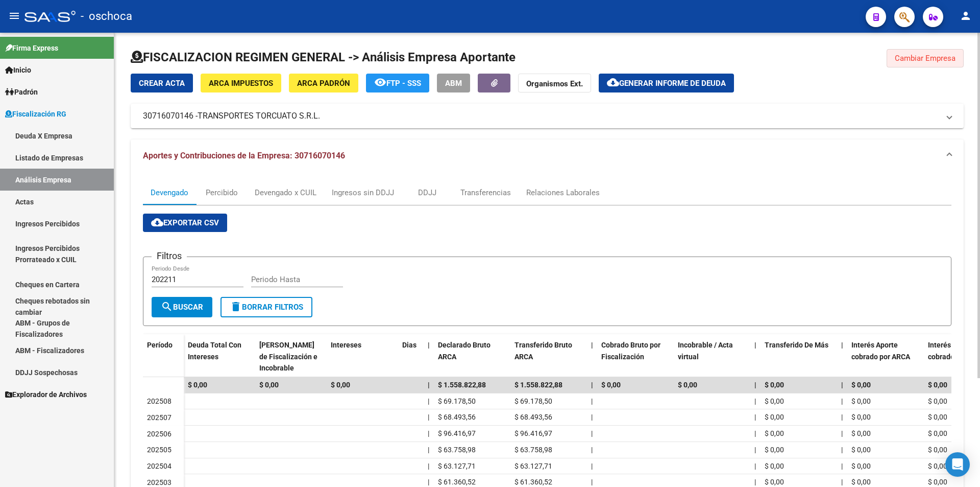  What do you see at coordinates (925, 58) in the screenshot?
I see `button: Cambiar Empresa` at bounding box center [925, 58].